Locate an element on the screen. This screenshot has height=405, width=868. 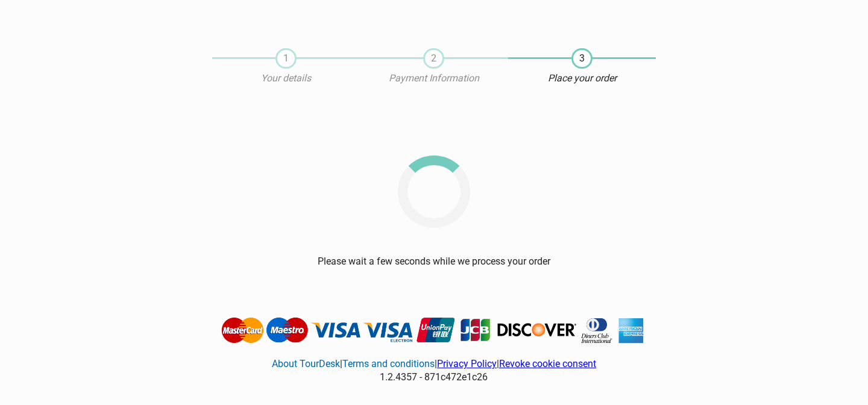
span: 1.2.4357 - 871c472e1c26 is located at coordinates (433, 377).